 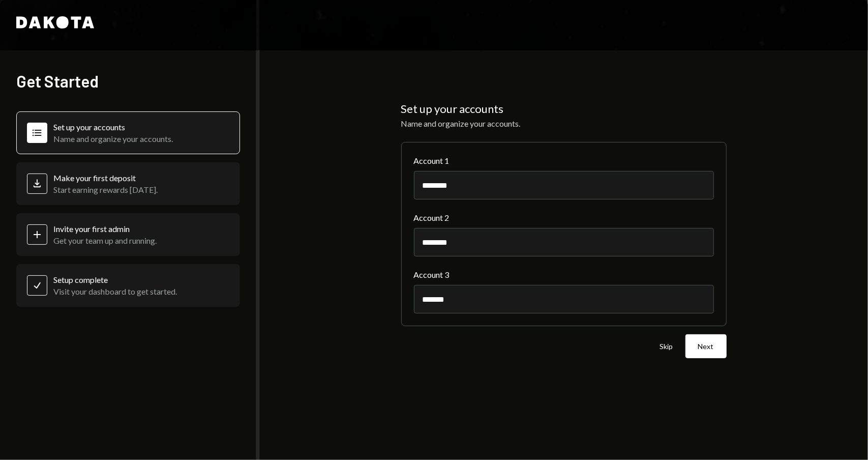 I want to click on div: Setup complete, so click(x=115, y=279).